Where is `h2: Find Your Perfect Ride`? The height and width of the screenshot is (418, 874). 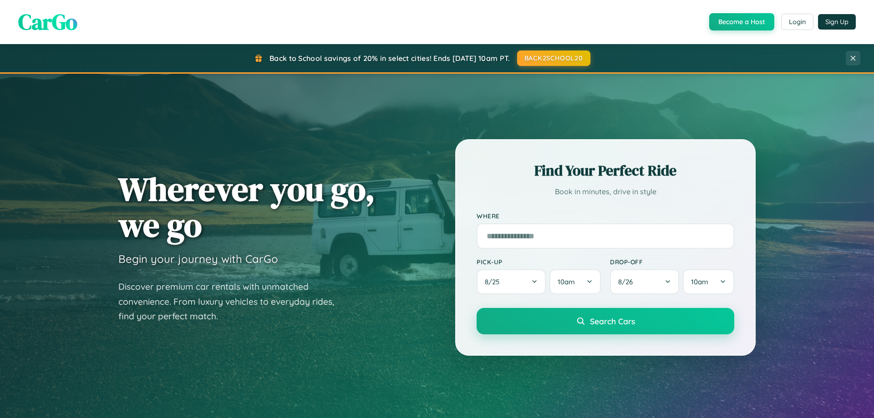 h2: Find Your Perfect Ride is located at coordinates (605, 171).